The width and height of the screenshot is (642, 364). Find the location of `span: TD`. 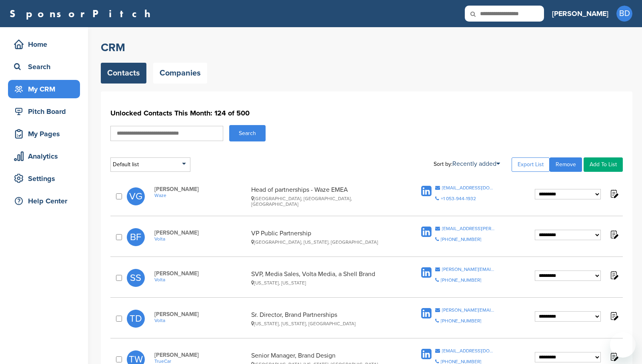

span: TD is located at coordinates (136, 318).